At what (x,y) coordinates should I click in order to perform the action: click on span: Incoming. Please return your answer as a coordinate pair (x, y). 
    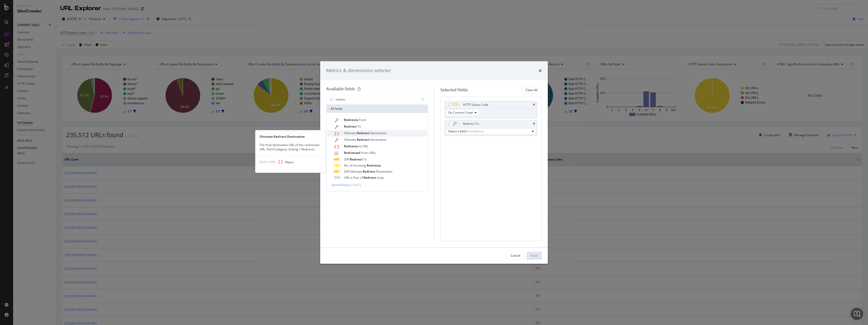
    Looking at the image, I should click on (360, 166).